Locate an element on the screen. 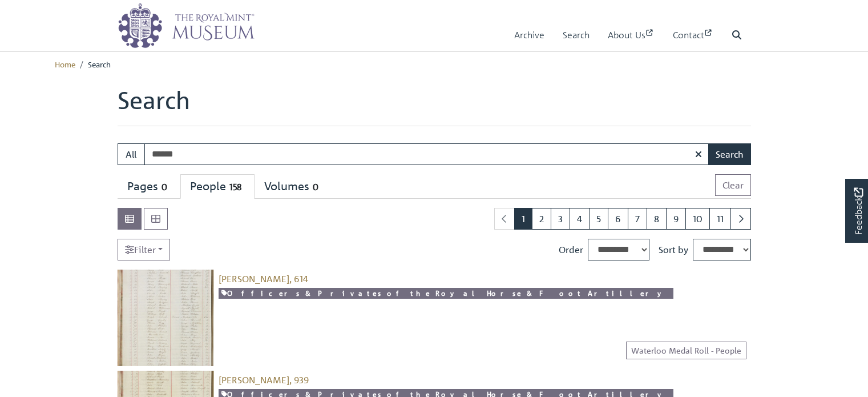  a: Filter is located at coordinates (144, 249).